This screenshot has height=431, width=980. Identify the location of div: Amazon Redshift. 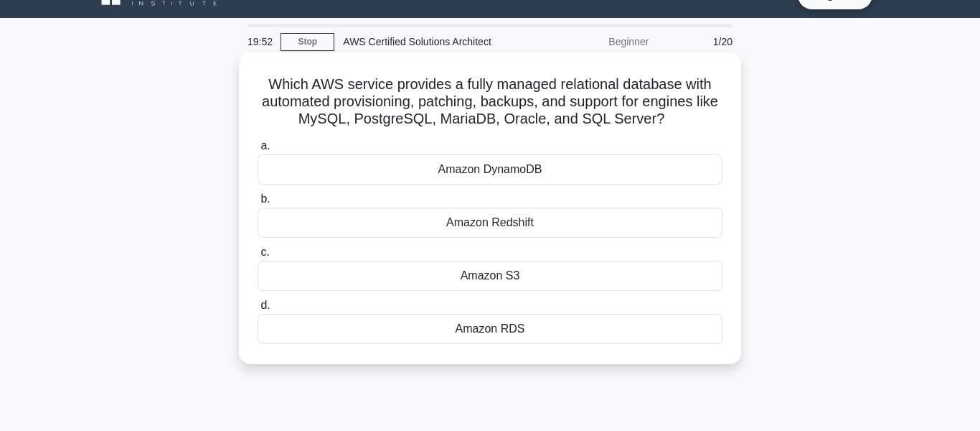
(490, 223).